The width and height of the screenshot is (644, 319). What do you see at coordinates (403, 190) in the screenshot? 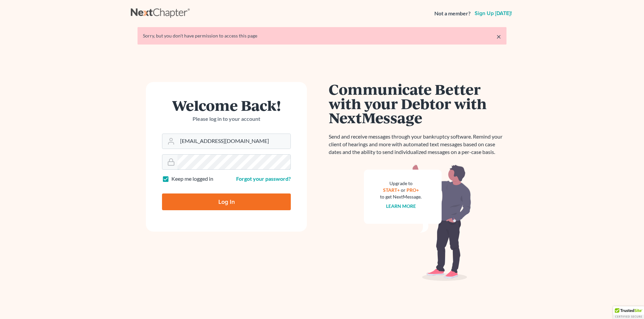
I see `span: or` at bounding box center [403, 190].